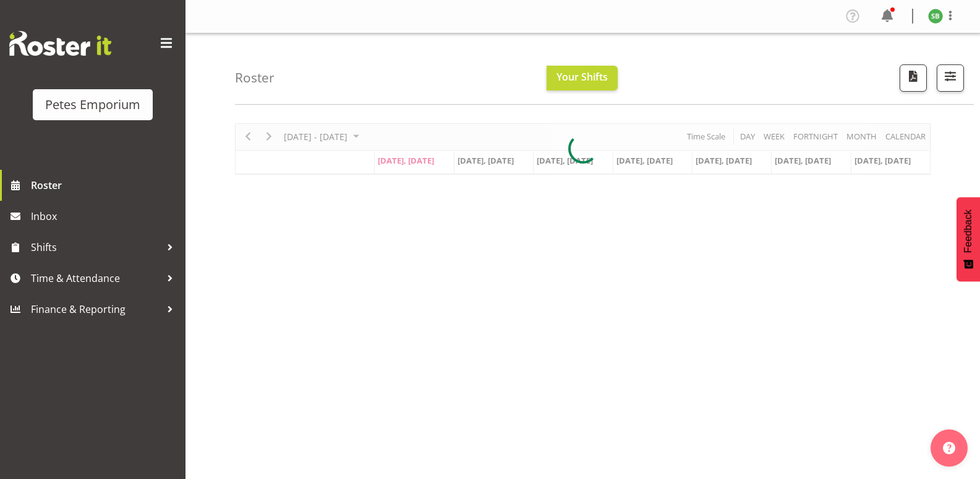 The image size is (980, 479). What do you see at coordinates (936, 16) in the screenshot?
I see `img: stephanie-burden9828.jpg` at bounding box center [936, 16].